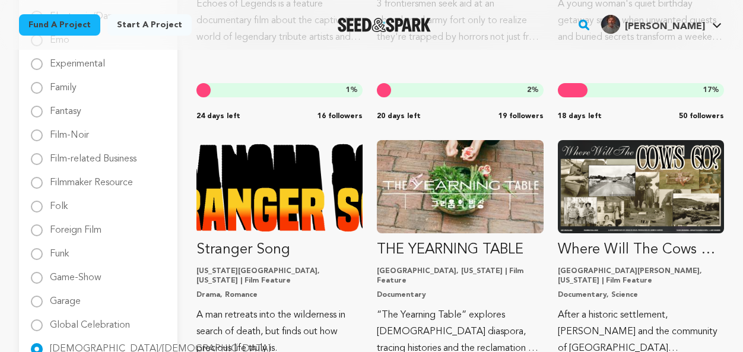 This screenshot has height=352, width=743. What do you see at coordinates (460, 250) in the screenshot?
I see `p: THE YEARNING TABLE` at bounding box center [460, 250].